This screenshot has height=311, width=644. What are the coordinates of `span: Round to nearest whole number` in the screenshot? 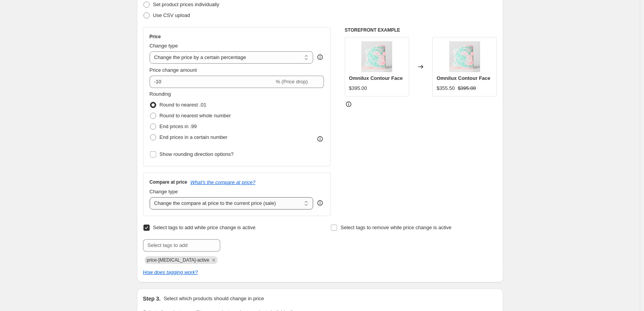 It's located at (195, 116).